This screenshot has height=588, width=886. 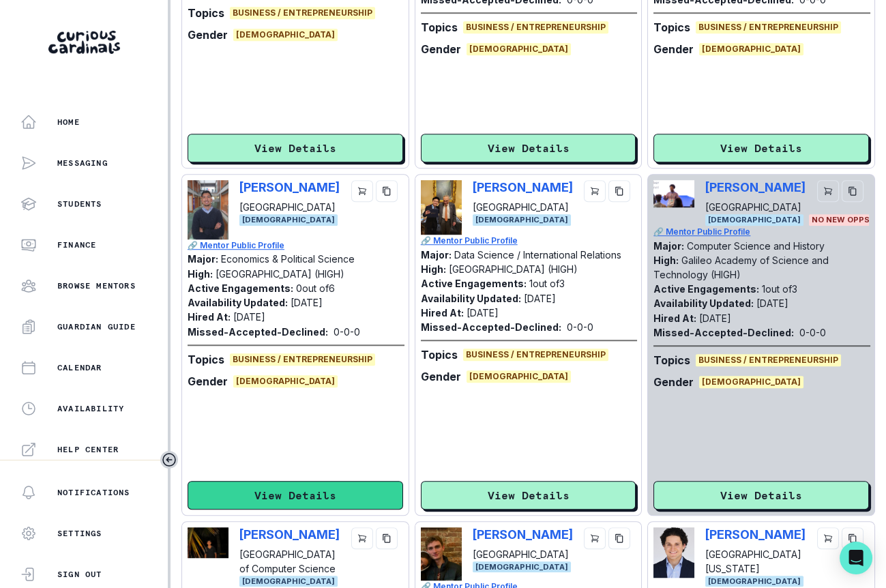 I want to click on p: Data Science / International Relations, so click(x=538, y=255).